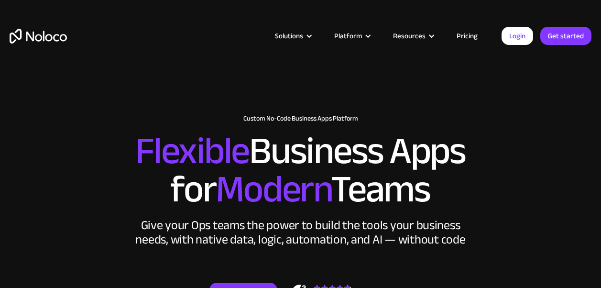 The height and width of the screenshot is (288, 601). What do you see at coordinates (300, 170) in the screenshot?
I see `h2: Business Apps for Teams` at bounding box center [300, 170].